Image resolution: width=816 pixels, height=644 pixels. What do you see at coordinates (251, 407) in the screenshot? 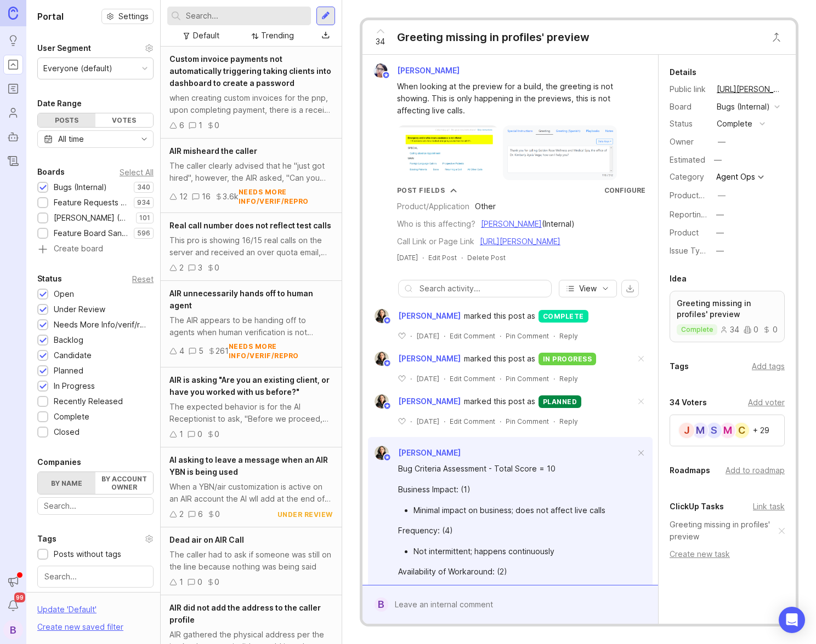
I see `a: AIR is asking "Are you an existing client, or have you worked with us before?"The expected behavi...` at bounding box center [251, 407].